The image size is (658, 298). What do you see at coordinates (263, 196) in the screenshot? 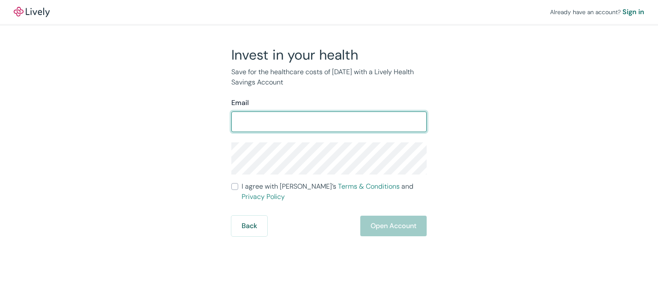
I see `a: Privacy Policy` at bounding box center [263, 196].